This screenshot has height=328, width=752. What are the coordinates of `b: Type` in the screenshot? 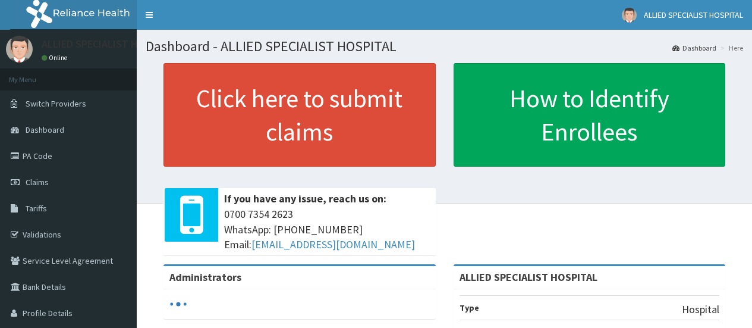 It's located at (469, 307).